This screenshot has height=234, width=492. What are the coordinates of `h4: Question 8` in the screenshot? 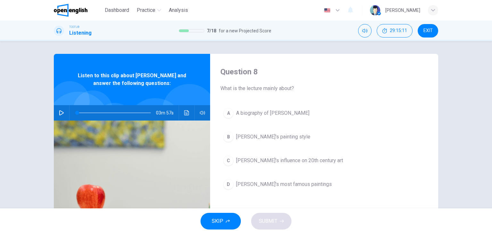 It's located at (324, 72).